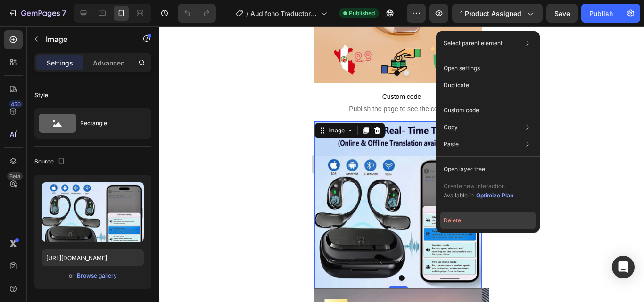 The height and width of the screenshot is (302, 644). What do you see at coordinates (60, 63) in the screenshot?
I see `p: Settings` at bounding box center [60, 63].